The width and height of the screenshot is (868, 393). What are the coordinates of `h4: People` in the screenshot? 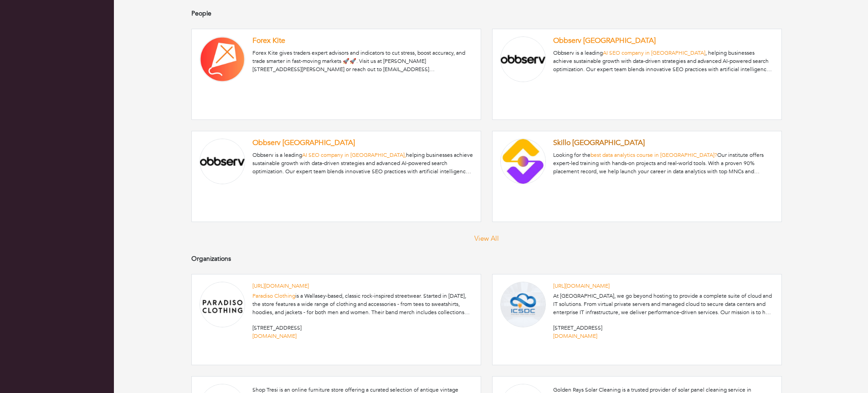 It's located at (487, 14).